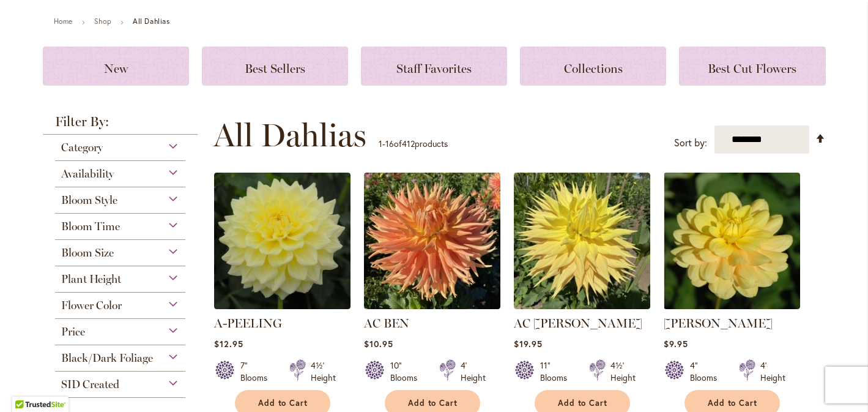 The image size is (868, 412). I want to click on div: 4" Blooms, so click(707, 372).